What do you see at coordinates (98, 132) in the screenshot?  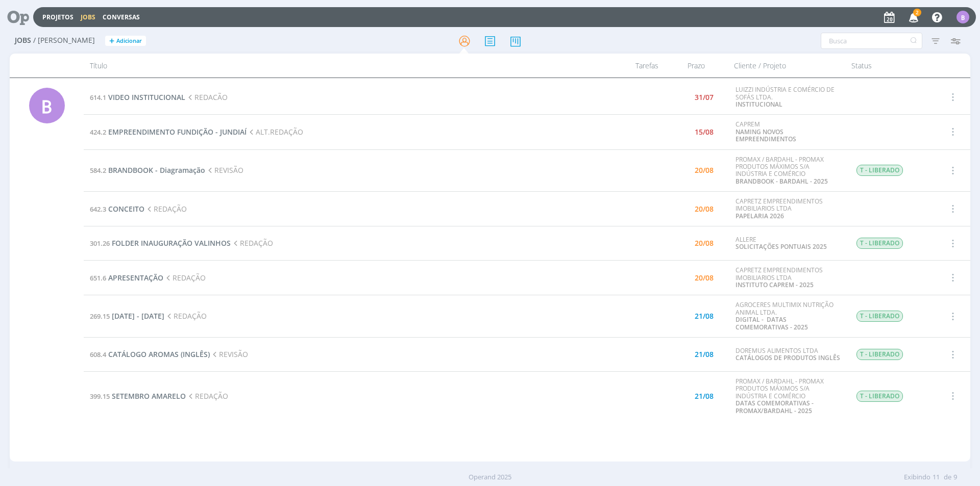 I see `span: 424.2` at bounding box center [98, 132].